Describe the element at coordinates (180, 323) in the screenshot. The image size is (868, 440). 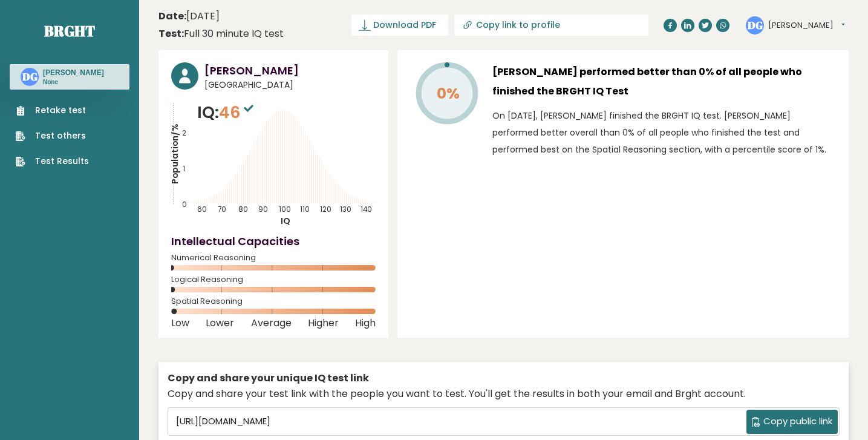
I see `span: Low` at that location.